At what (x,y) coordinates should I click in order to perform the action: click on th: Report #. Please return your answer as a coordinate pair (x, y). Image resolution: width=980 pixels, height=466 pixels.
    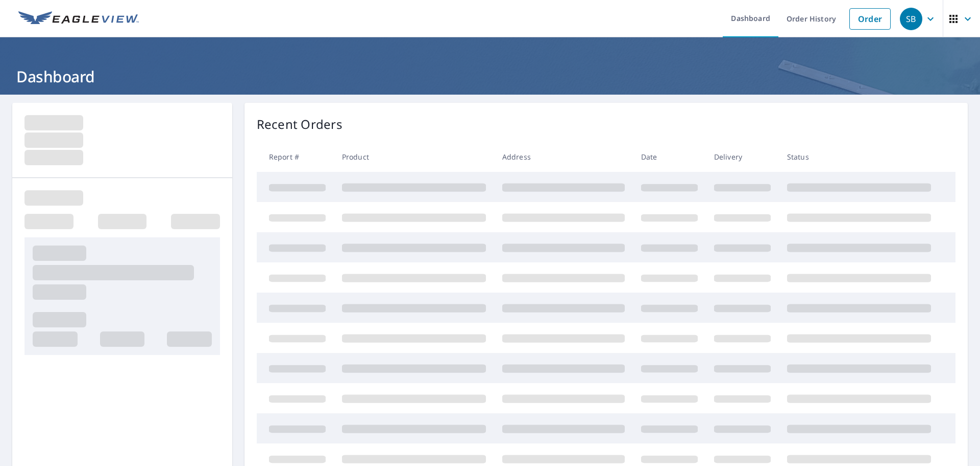
    Looking at the image, I should click on (295, 156).